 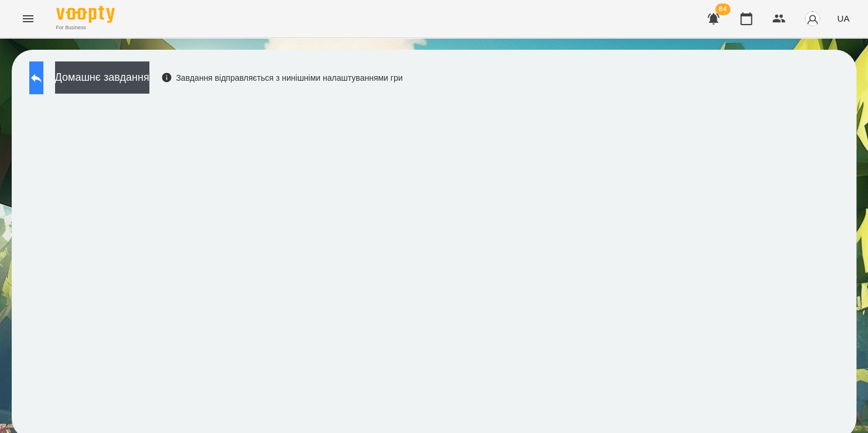 I want to click on button: Menu, so click(x=28, y=19).